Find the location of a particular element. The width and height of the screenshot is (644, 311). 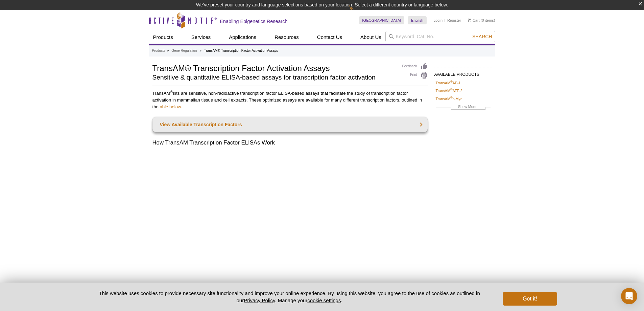

a: Feedback is located at coordinates (415, 66).